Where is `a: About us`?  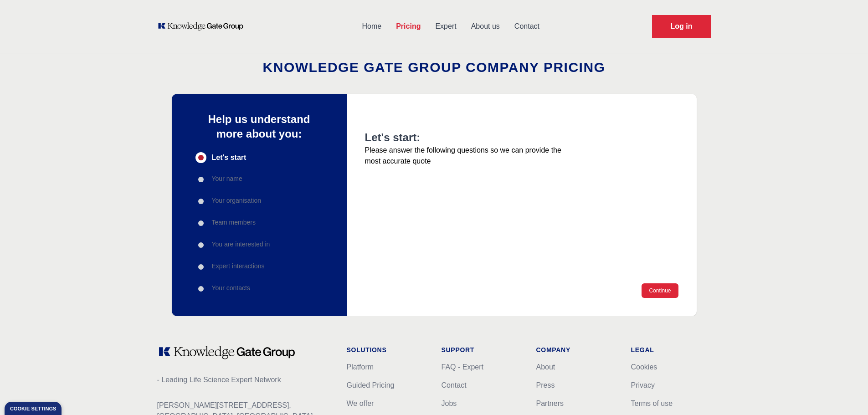 a: About us is located at coordinates (485, 27).